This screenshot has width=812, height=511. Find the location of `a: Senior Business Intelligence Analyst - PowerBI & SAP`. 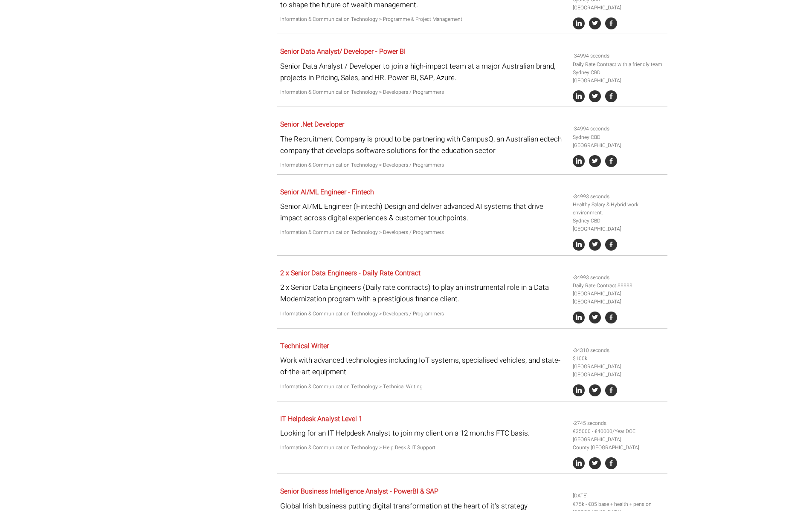

a: Senior Business Intelligence Analyst - PowerBI & SAP is located at coordinates (359, 492).